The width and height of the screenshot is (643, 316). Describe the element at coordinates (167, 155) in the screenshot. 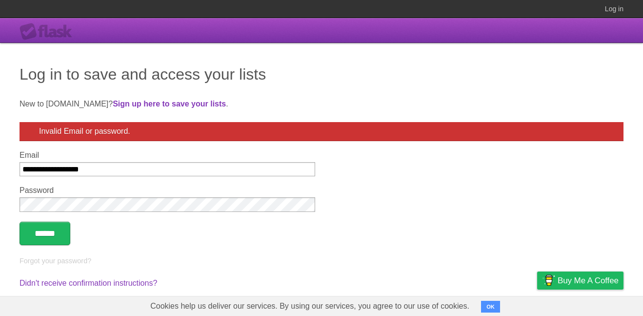

I see `label: Email` at that location.